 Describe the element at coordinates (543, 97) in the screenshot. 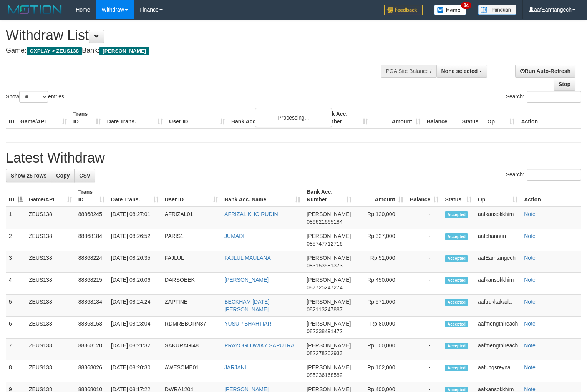

I see `label: Search:` at that location.